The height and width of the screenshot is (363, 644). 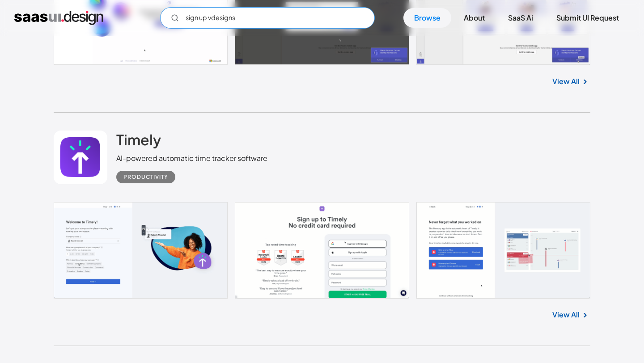 What do you see at coordinates (138, 140) in the screenshot?
I see `h2: Timely` at bounding box center [138, 140].